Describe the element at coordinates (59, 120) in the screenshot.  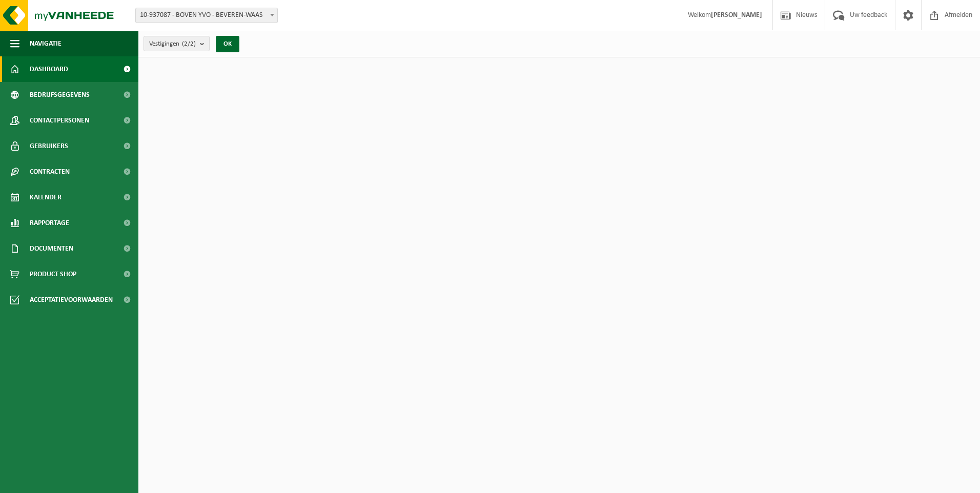
I see `span: Contactpersonen` at that location.